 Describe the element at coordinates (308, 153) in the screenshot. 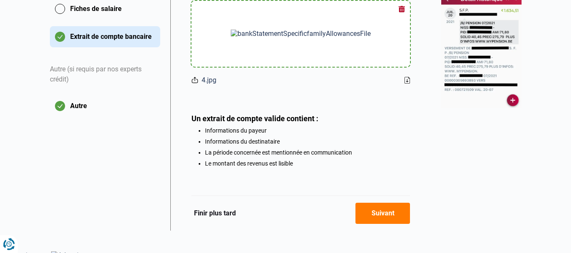

I see `li: La période concernée est mentionnée en communication` at that location.